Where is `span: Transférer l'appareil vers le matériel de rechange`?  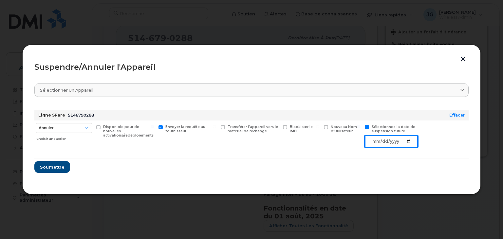
span: Transférer l'appareil vers le matériel de rechange is located at coordinates (253, 129).